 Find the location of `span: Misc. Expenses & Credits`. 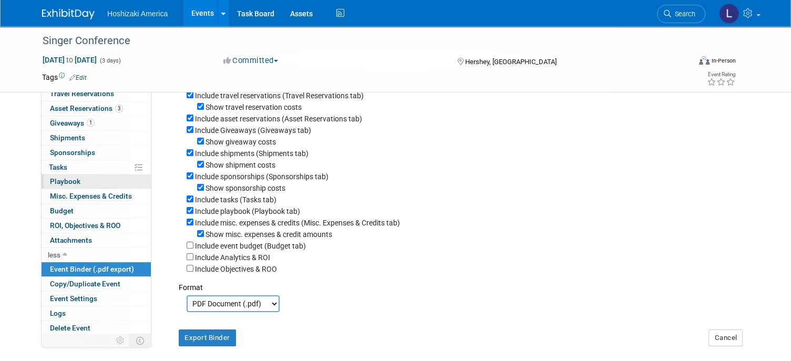

span: Misc. Expenses & Credits is located at coordinates (91, 196).